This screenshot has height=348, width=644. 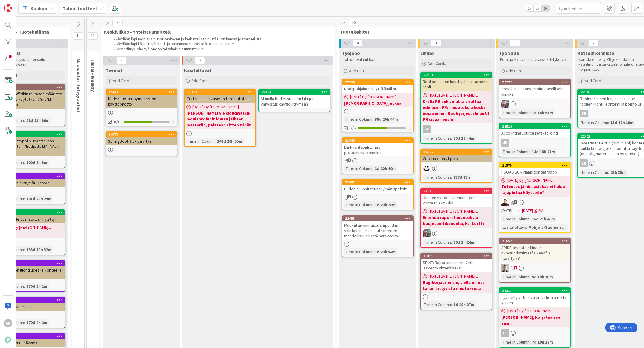 I want to click on div: SpringBoot 3.1+ päivitys, so click(x=141, y=141).